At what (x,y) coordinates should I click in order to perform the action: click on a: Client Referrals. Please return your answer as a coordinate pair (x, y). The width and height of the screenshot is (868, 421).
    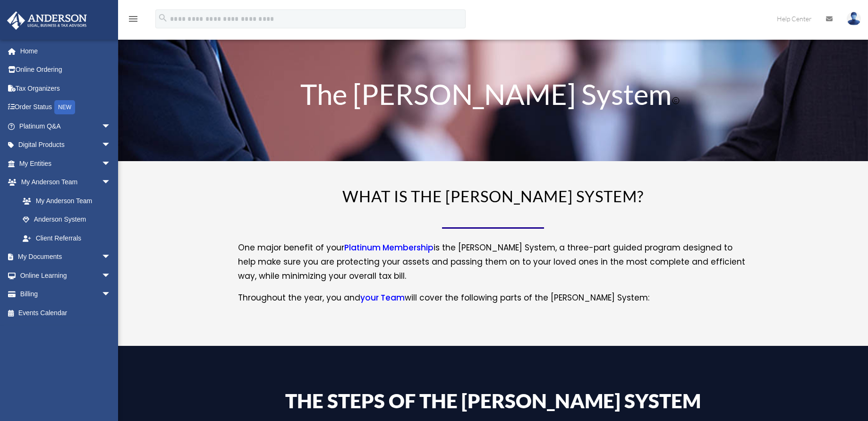
    Looking at the image, I should click on (69, 238).